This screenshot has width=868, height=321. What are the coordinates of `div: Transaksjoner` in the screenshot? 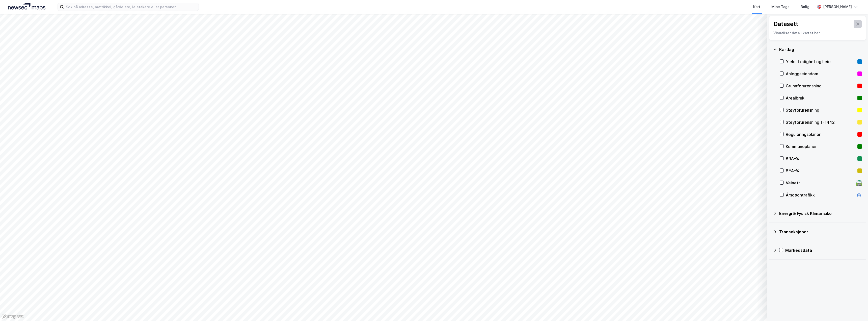 It's located at (821, 232).